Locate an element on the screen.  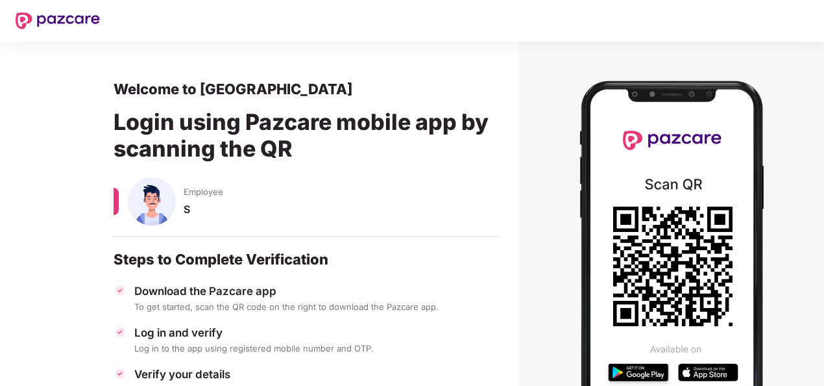
div: Download the Pazcare app is located at coordinates (317, 291).